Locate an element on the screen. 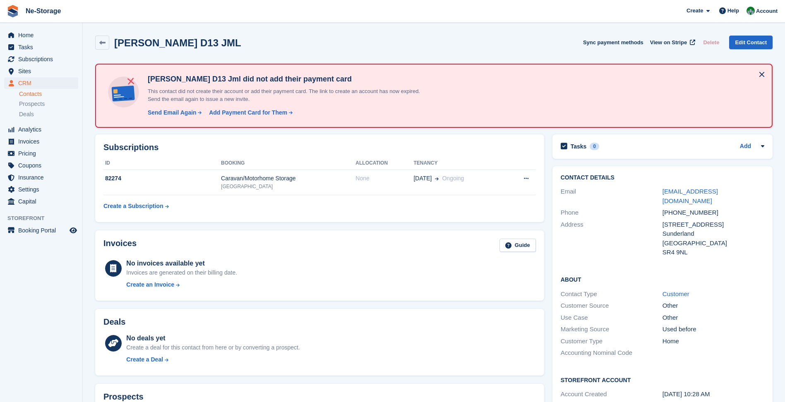 This screenshot has width=785, height=402. h2: Storefront Account is located at coordinates (663, 380).